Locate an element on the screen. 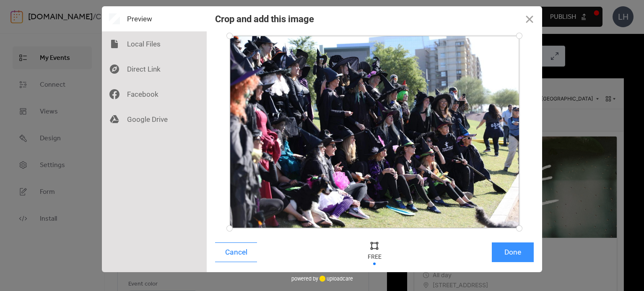 This screenshot has height=291, width=644. div: Direct Link is located at coordinates (155, 69).